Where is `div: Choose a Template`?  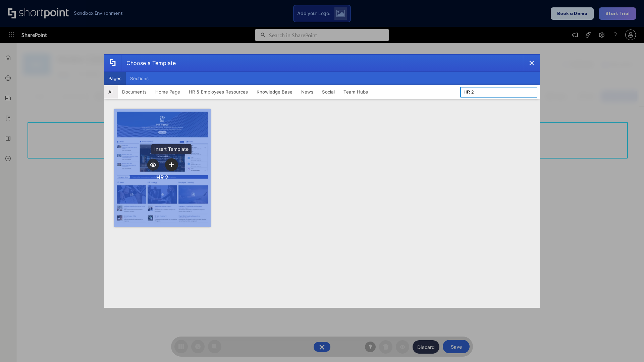 div: Choose a Template is located at coordinates (148, 63).